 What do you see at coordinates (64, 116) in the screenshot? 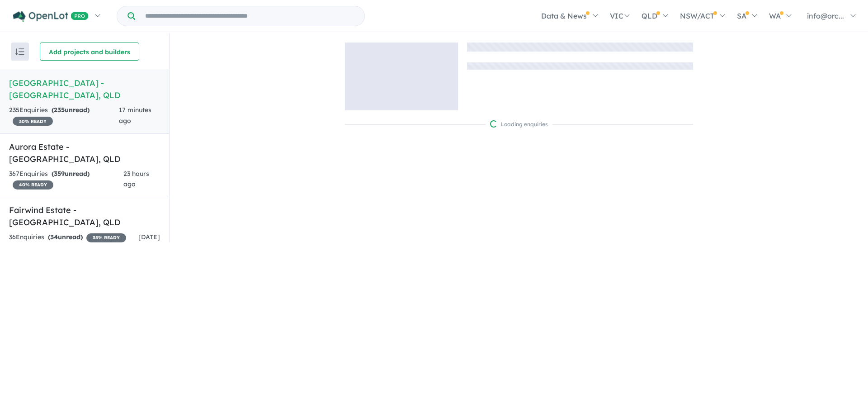
I see `div: 235 Enquir ies` at bounding box center [64, 116].